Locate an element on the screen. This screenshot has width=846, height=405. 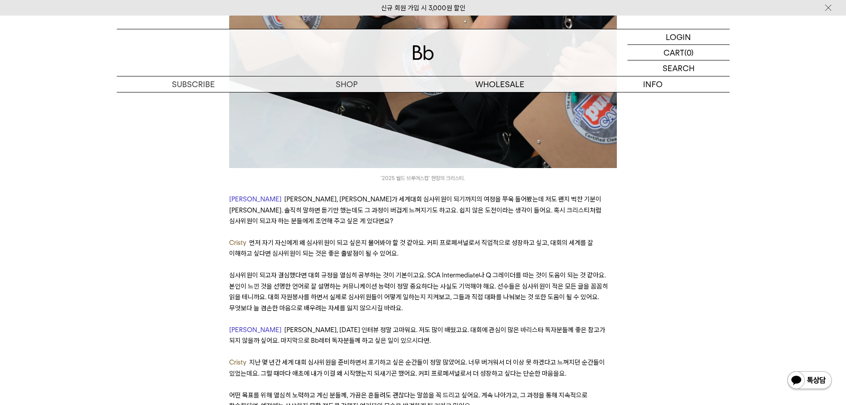
span: 심사위원이 되고자 결심했다면 대회 규정을 열심히 공부하는 것이 기본이고요. SCA Intermediate나 Q 그레이더를 따는 것이 도움이 되는 것 같아요. 본인이 느낀 것을... is located at coordinates (418, 291).